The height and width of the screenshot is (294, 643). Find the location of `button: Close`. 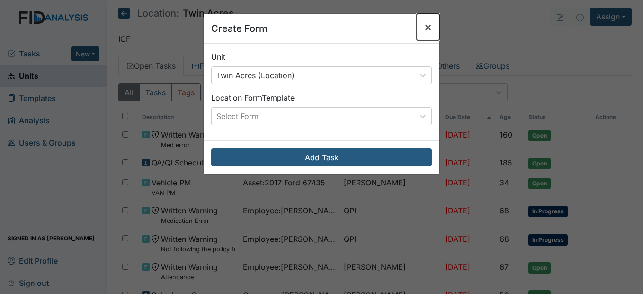

button: Close is located at coordinates (428, 27).